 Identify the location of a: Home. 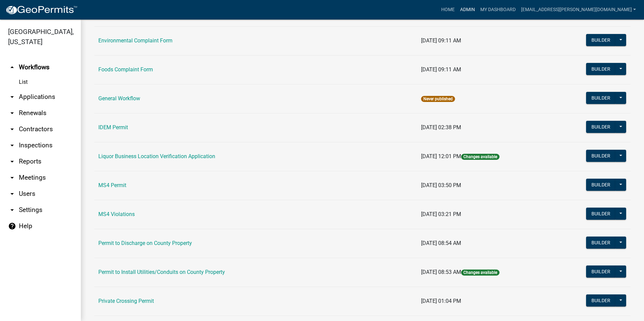
(448, 10).